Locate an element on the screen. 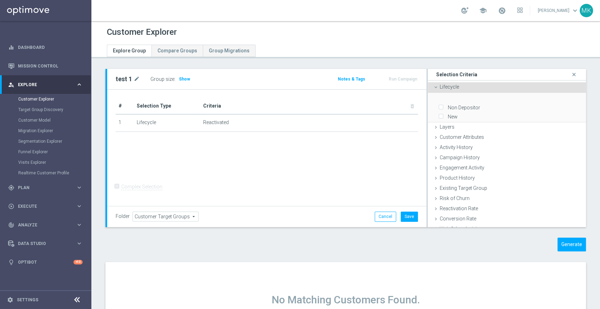 This screenshot has height=309, width=600. h3: Selection Criteria is located at coordinates (457, 75).